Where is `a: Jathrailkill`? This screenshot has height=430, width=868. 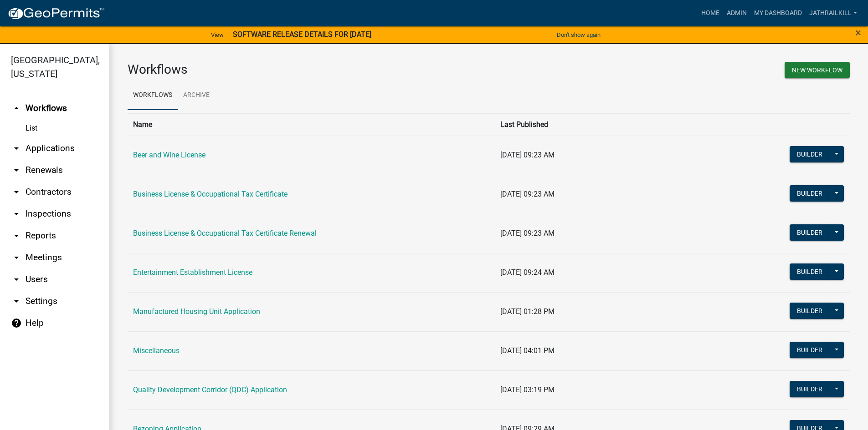 a: Jathrailkill is located at coordinates (833, 13).